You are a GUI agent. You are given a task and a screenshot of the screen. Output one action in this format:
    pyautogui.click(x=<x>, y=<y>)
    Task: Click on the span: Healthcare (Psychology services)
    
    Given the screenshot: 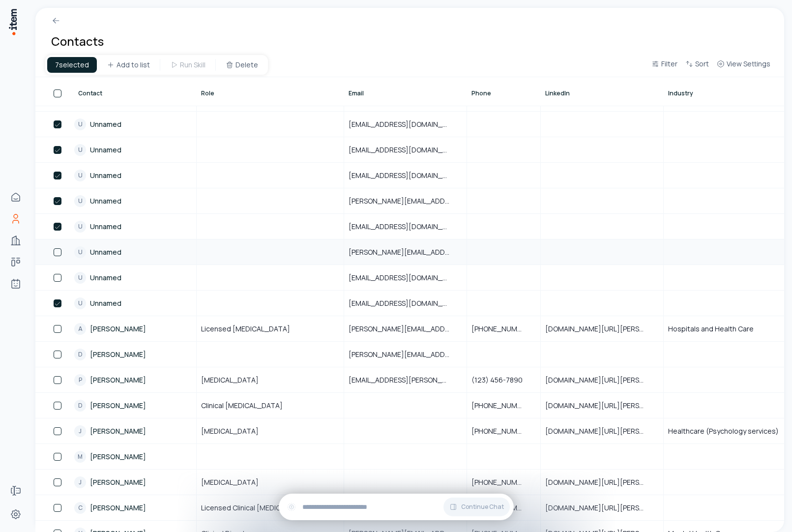 What is the action you would take?
    pyautogui.click(x=724, y=431)
    